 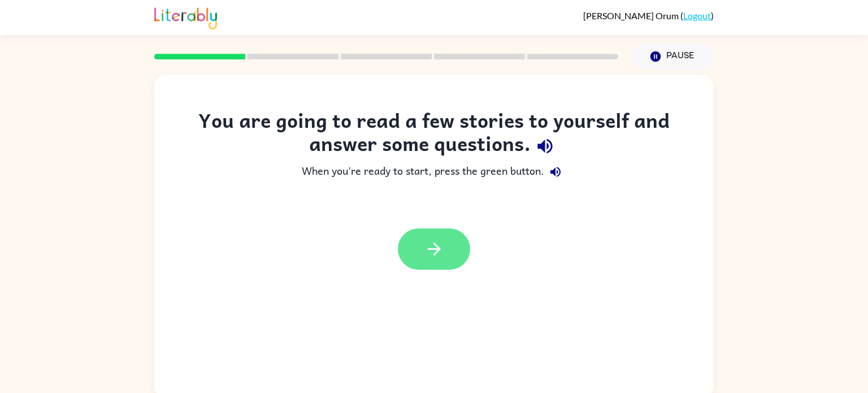 I want to click on div: When you're ready to start, press the green button., so click(x=434, y=172).